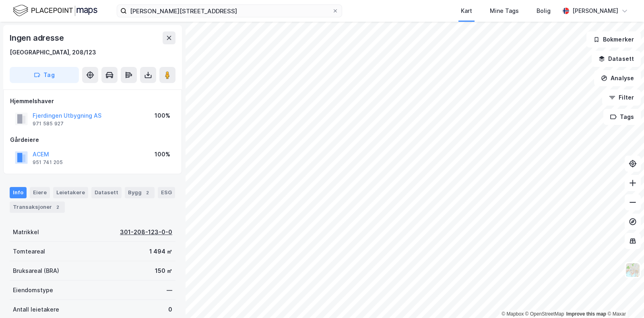 Image resolution: width=644 pixels, height=318 pixels. I want to click on div: Bygg, so click(140, 192).